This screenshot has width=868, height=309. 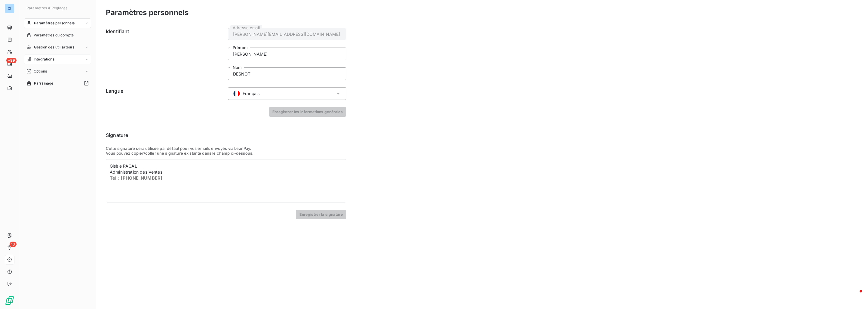 What do you see at coordinates (54, 23) in the screenshot?
I see `span: Paramètres personnels` at bounding box center [54, 23].